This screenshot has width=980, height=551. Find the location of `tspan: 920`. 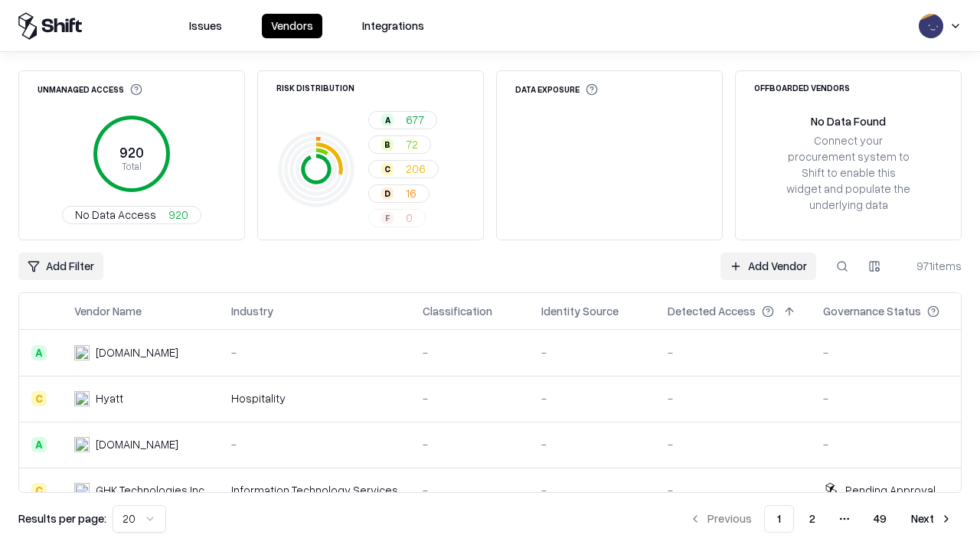

tspan: 920 is located at coordinates (132, 153).